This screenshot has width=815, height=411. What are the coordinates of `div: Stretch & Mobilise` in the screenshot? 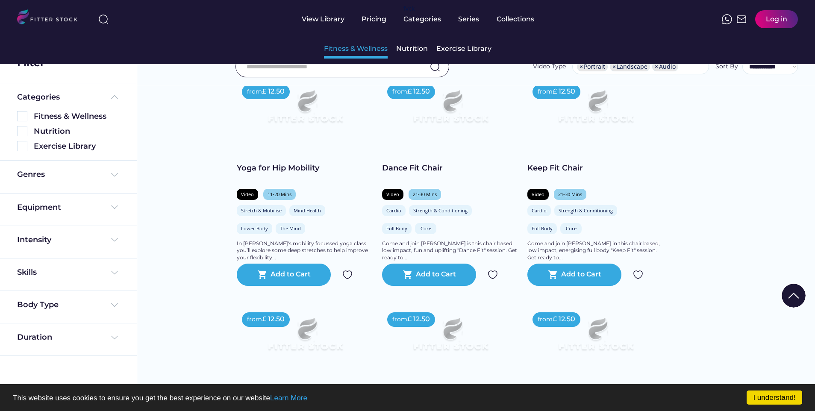 It's located at (261, 210).